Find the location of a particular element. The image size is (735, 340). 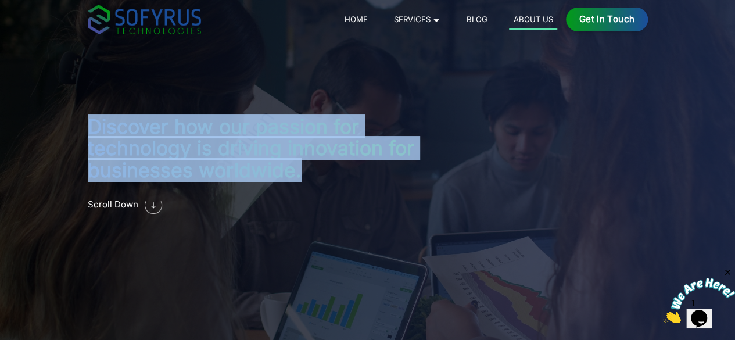

a: Get in Touch is located at coordinates (606, 19).